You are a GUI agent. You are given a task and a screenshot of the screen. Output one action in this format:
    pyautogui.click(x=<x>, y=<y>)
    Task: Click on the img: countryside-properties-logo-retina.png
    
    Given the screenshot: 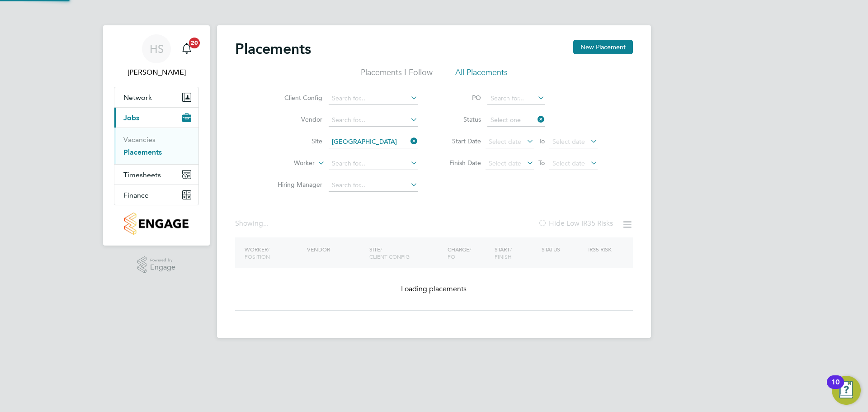 What is the action you would take?
    pyautogui.click(x=156, y=223)
    